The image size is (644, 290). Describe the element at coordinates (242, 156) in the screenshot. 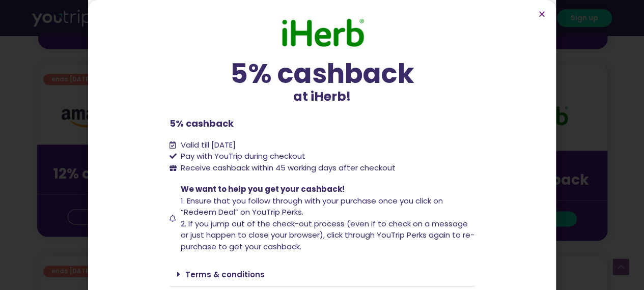

I see `span: Pay with YouTrip during checkout` at that location.